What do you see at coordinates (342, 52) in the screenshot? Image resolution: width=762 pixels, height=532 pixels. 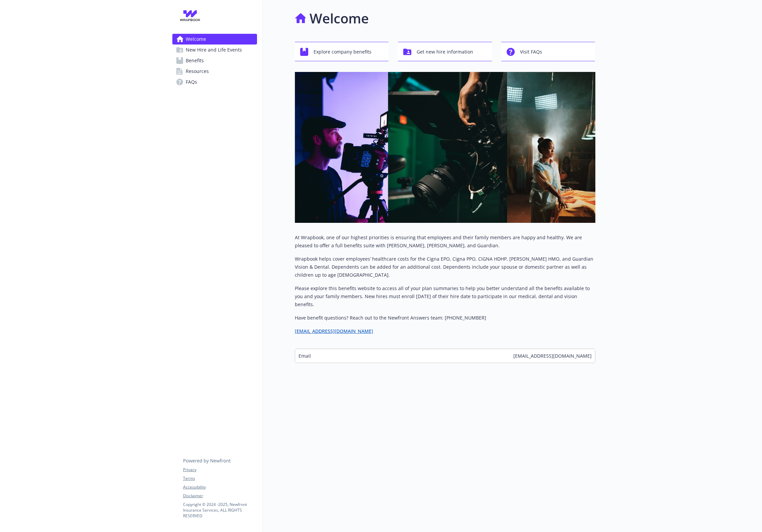 I see `button: Explore company benefits` at bounding box center [342, 52].